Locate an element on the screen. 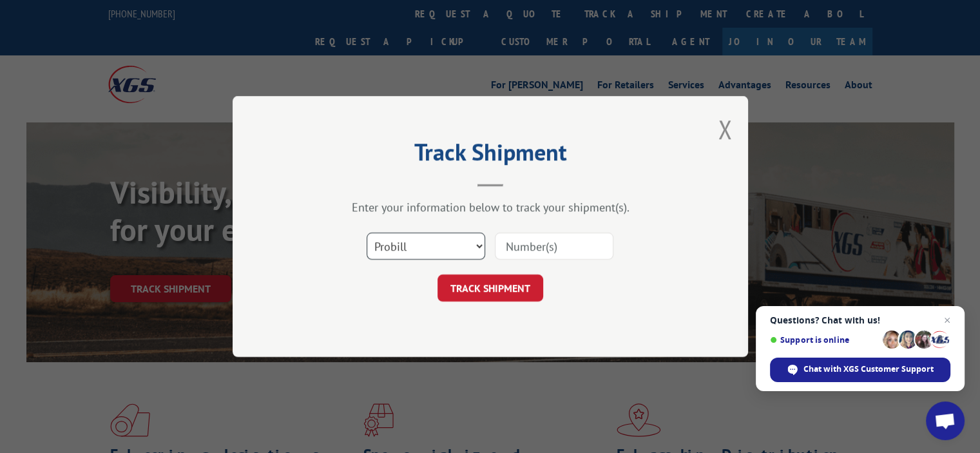  h2: Track Shipment is located at coordinates (490, 156).